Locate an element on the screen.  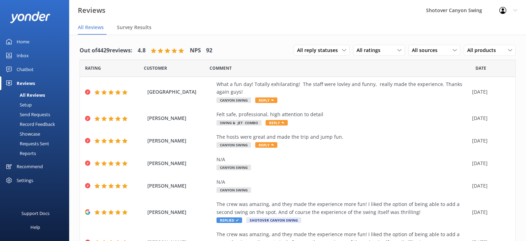
div: Settings is located at coordinates (25, 180).